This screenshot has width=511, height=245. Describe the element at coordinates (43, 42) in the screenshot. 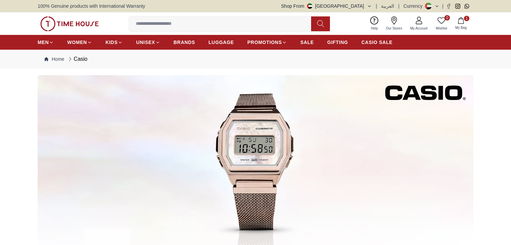

I see `span: MEN` at that location.